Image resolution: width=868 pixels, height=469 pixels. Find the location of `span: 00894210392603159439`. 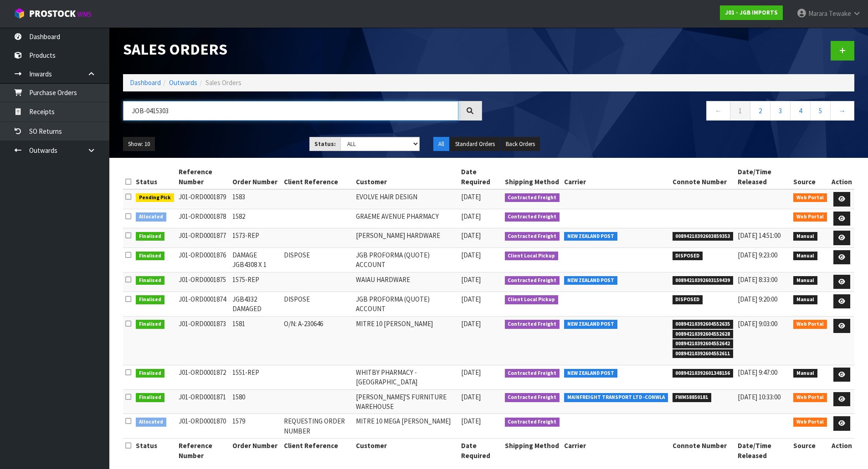

span: 00894210392603159439 is located at coordinates (703, 281).